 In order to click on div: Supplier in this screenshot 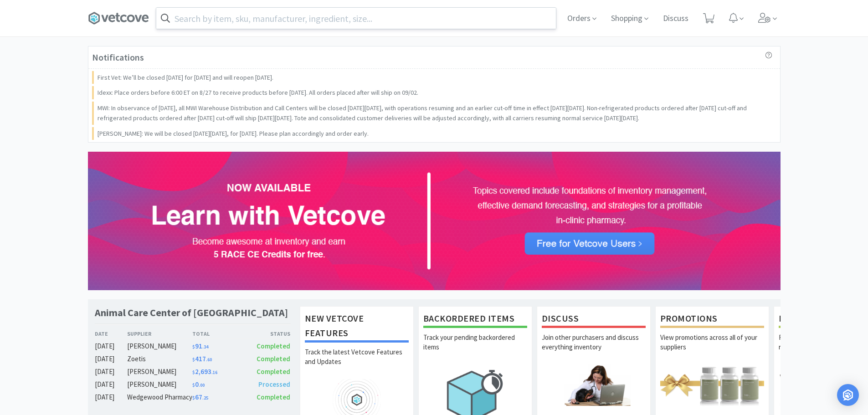, I will do `click(159, 334)`.